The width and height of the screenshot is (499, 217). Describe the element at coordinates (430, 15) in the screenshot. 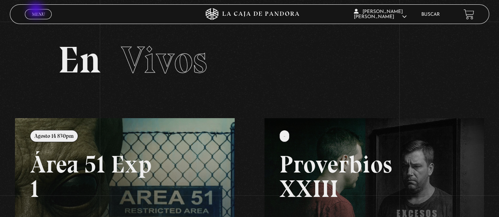

I see `a: Buscar` at that location.